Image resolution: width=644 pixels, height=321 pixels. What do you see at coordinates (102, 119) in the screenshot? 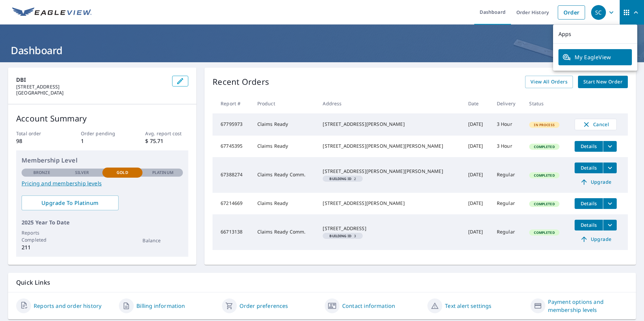
I see `p: Account Summary` at bounding box center [102, 119].